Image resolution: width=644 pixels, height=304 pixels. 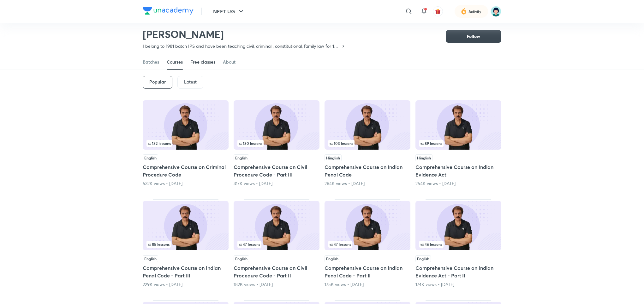 What do you see at coordinates (277, 271) in the screenshot?
I see `h5: Comprehensive Course on Civil Procedure Code - Part II` at bounding box center [277, 271].